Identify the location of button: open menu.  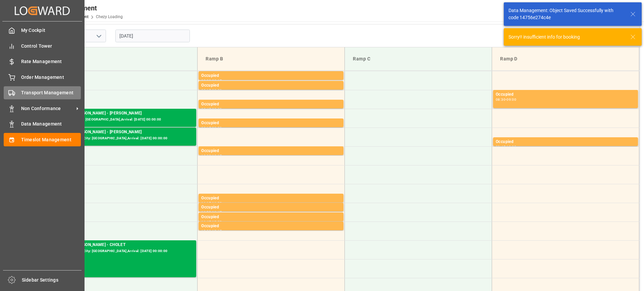
(98, 36).